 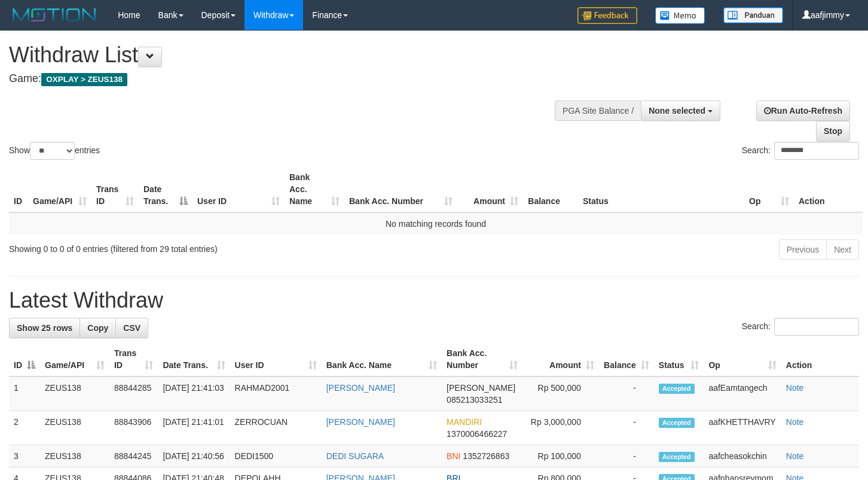 I want to click on img: Feedback.jpg, so click(x=607, y=16).